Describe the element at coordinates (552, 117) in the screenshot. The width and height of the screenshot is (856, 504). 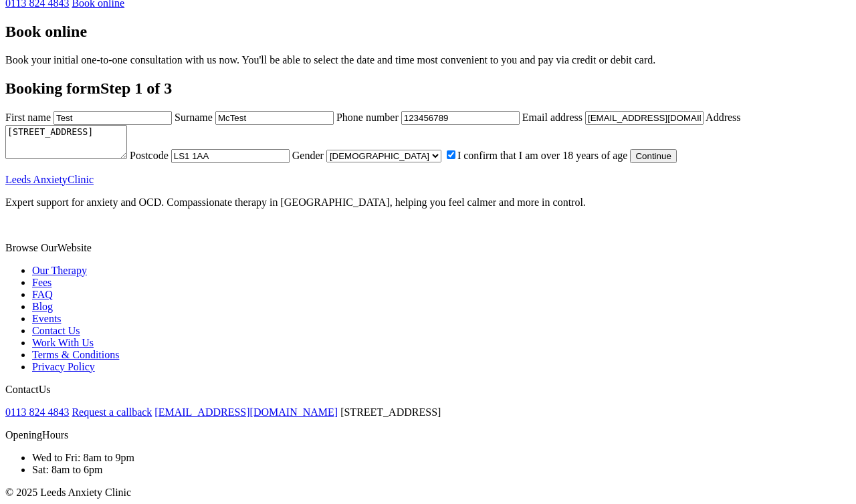
I see `label: Email address` at that location.